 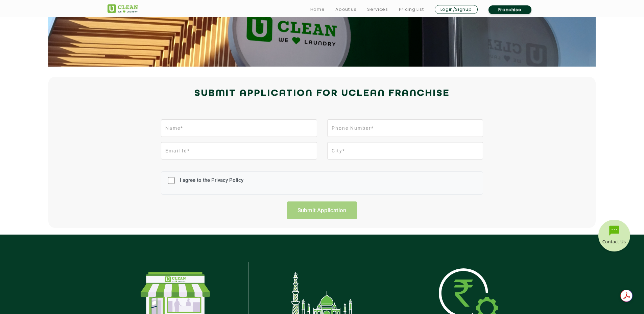 I want to click on a: About us, so click(x=346, y=10).